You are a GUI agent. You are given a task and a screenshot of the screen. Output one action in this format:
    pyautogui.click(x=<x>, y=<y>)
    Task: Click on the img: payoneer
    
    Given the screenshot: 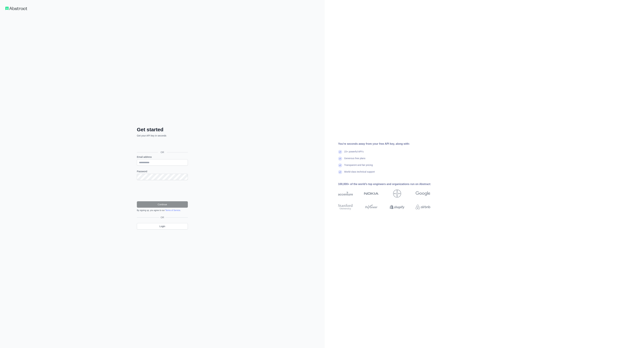 What is the action you would take?
    pyautogui.click(x=371, y=207)
    